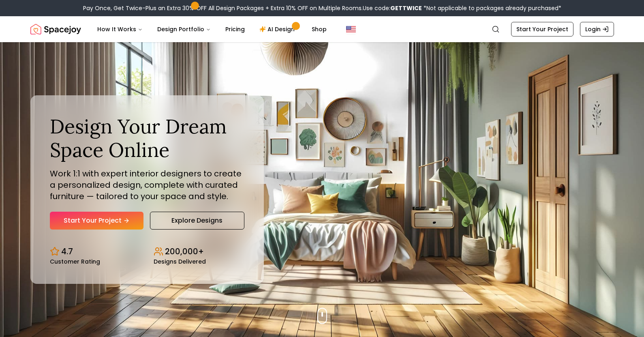  Describe the element at coordinates (179, 261) in the screenshot. I see `small: Designs Delivered` at that location.